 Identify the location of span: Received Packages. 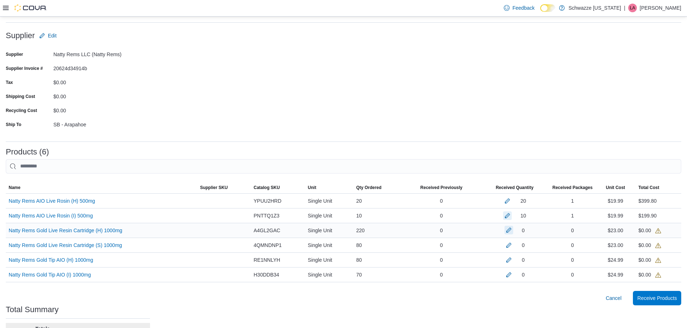
(572, 188).